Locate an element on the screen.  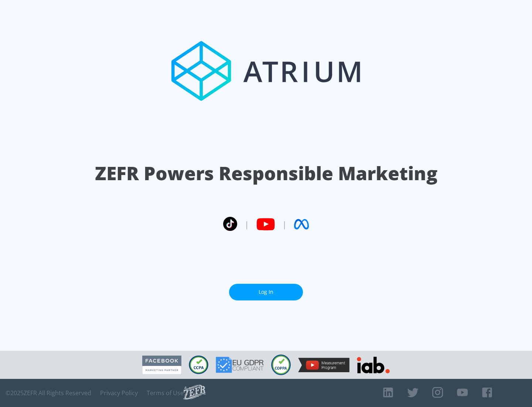
a: Log In is located at coordinates (266, 292).